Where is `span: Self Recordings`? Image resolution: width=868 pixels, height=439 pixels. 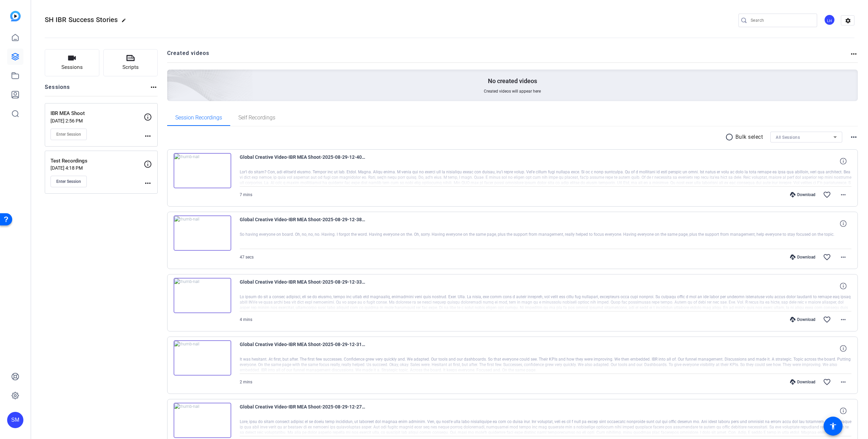 span: Self Recordings is located at coordinates (257, 117).